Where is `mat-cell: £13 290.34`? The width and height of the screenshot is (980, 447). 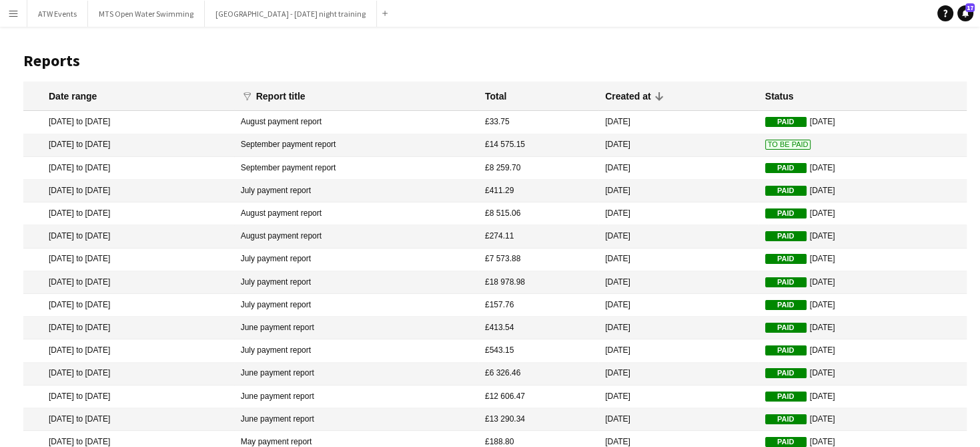
mat-cell: £13 290.34 is located at coordinates (539, 419).